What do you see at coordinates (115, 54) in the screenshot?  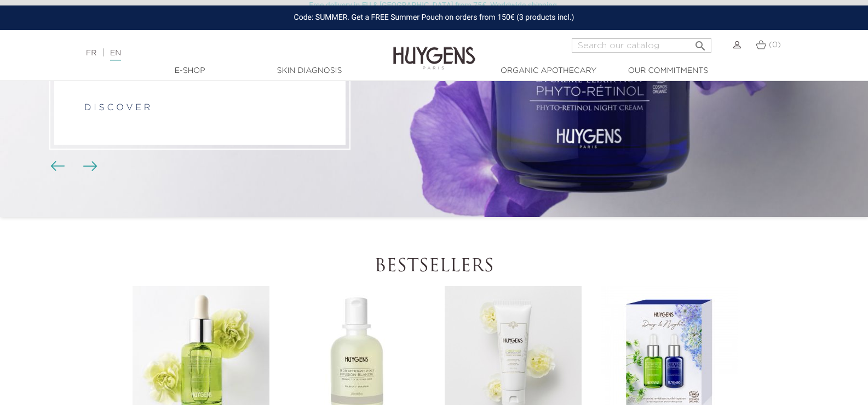 I see `a: EN` at bounding box center [115, 54].